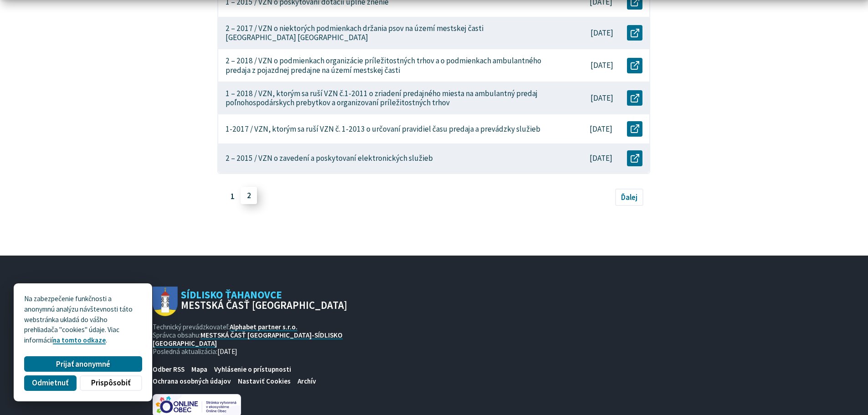 Image resolution: width=868 pixels, height=415 pixels. What do you see at coordinates (168, 369) in the screenshot?
I see `a: Odber RSS` at bounding box center [168, 369].